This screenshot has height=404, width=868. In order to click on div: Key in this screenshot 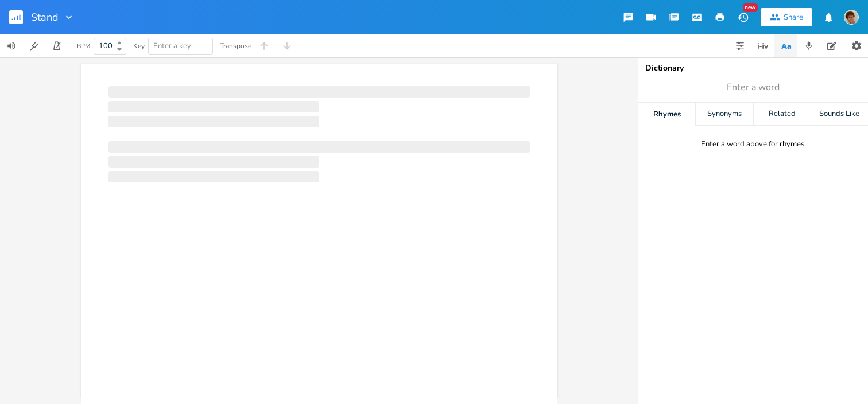, I will do `click(139, 46)`.